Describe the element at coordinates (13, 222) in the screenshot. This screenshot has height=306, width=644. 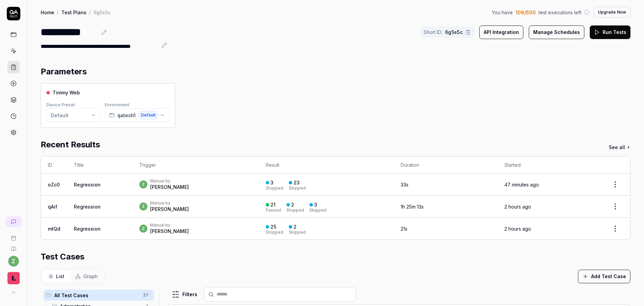
I see `a: New conversation` at that location.